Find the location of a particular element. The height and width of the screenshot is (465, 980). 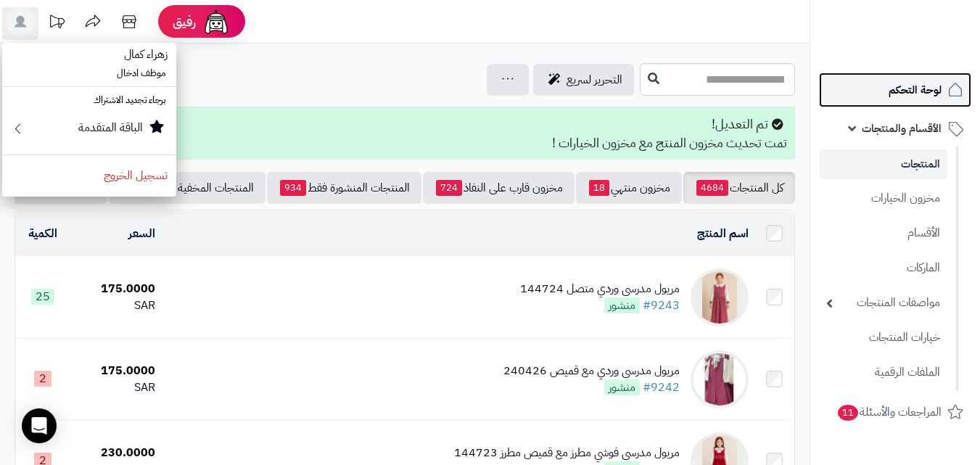

small: الباقة المتقدمة is located at coordinates (110, 127).